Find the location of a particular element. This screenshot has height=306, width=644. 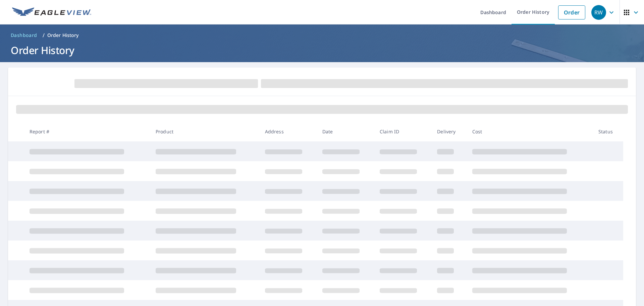

th: Claim ID is located at coordinates (403, 131).